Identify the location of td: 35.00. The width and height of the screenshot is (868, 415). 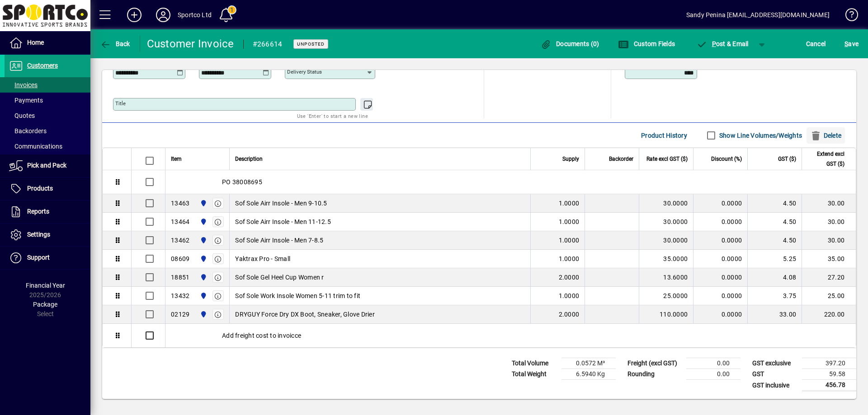
(829, 259).